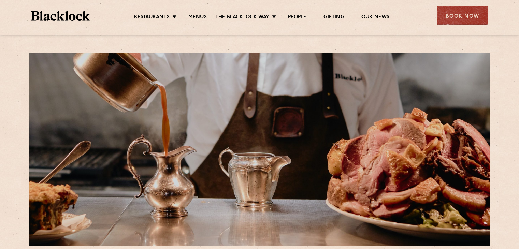  What do you see at coordinates (297, 18) in the screenshot?
I see `a: People` at bounding box center [297, 18].